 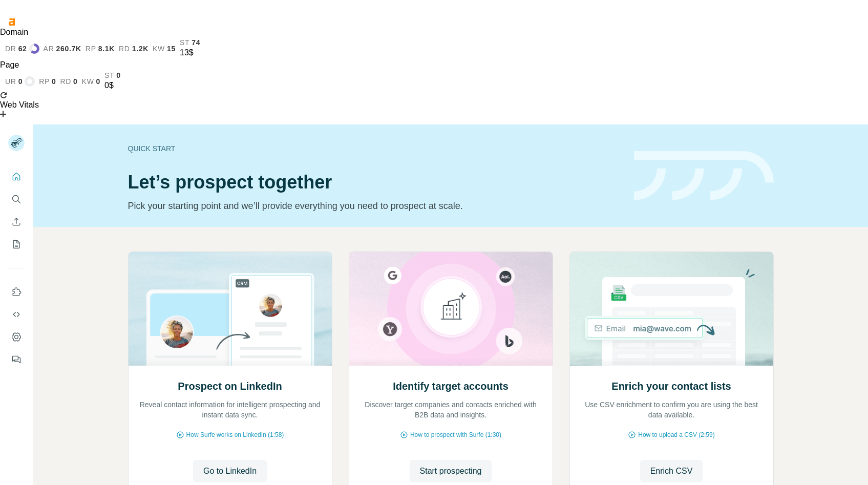 What do you see at coordinates (91, 81) in the screenshot?
I see `a: kw0` at bounding box center [91, 81].